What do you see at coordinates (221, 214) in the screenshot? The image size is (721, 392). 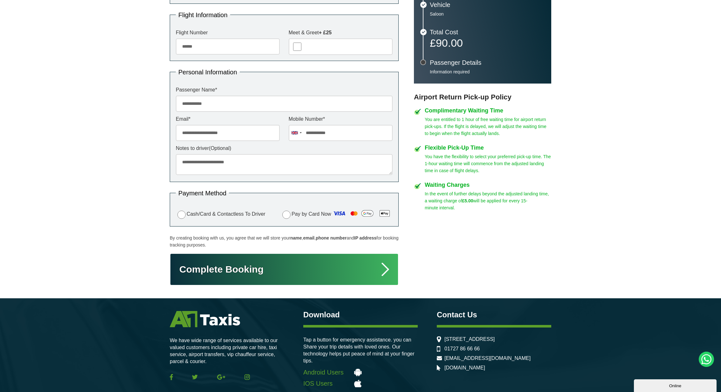 I see `label: Cash/Card & Contactless To Driver` at bounding box center [221, 214].